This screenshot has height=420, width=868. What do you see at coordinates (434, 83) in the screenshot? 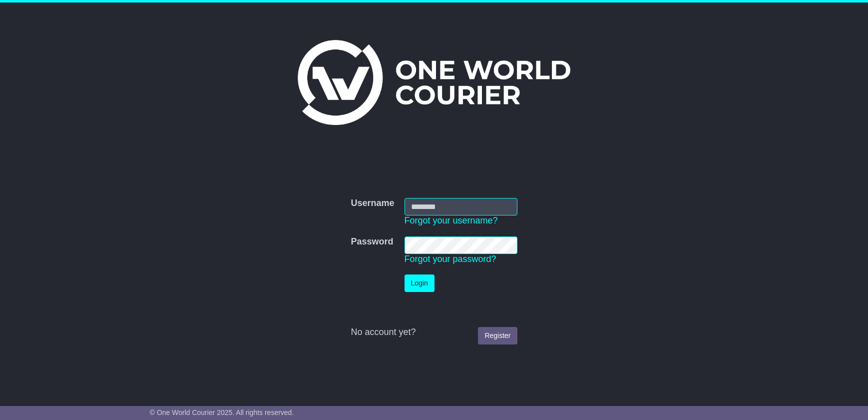
I see `img: One World` at bounding box center [434, 83].